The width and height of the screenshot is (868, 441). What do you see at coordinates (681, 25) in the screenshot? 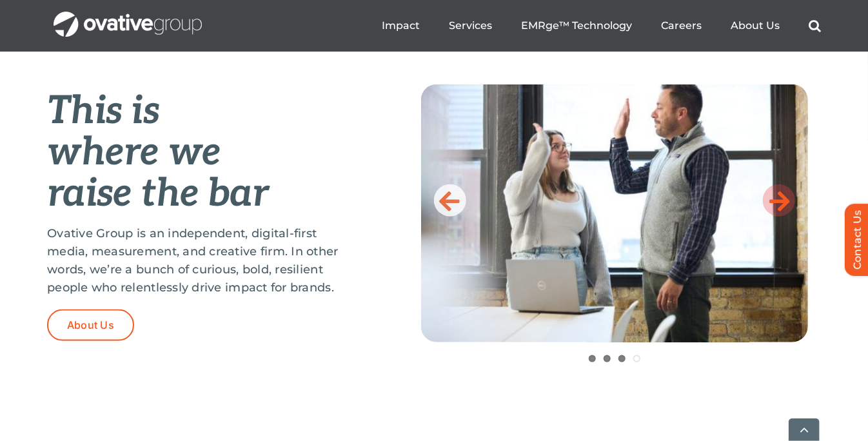
I see `a: Careers` at bounding box center [681, 25].